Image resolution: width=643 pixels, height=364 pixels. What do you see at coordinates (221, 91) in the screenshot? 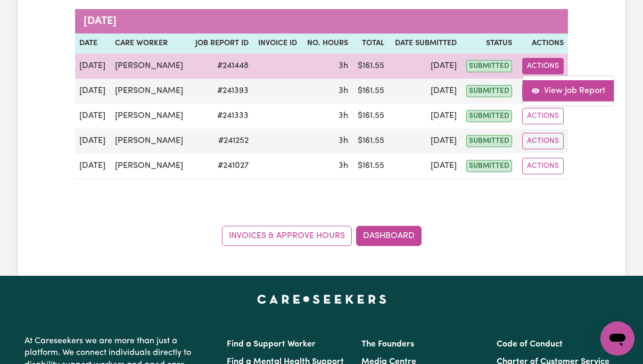
I see `td: # 241393` at bounding box center [221, 91].